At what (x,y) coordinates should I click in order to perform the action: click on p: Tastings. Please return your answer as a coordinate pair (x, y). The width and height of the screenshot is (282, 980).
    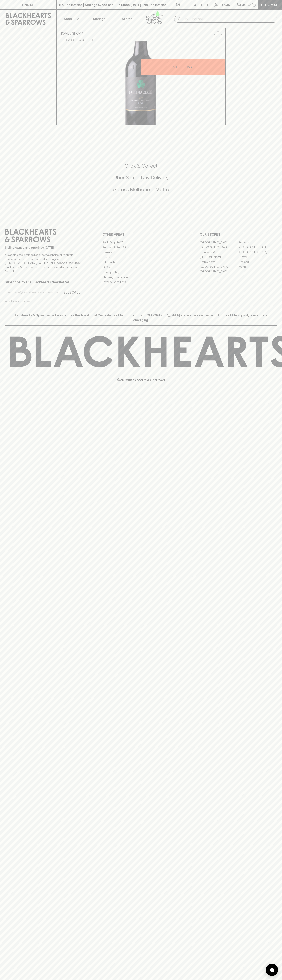
    Looking at the image, I should click on (98, 19).